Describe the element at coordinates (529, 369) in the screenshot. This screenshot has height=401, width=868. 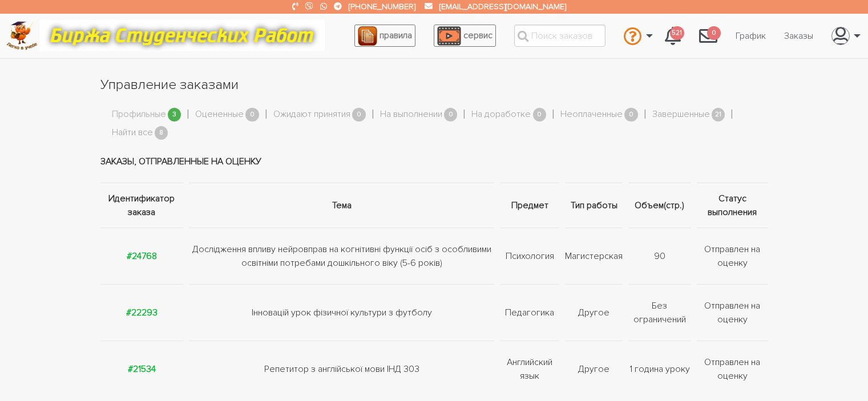
I see `td: Английский язык` at that location.